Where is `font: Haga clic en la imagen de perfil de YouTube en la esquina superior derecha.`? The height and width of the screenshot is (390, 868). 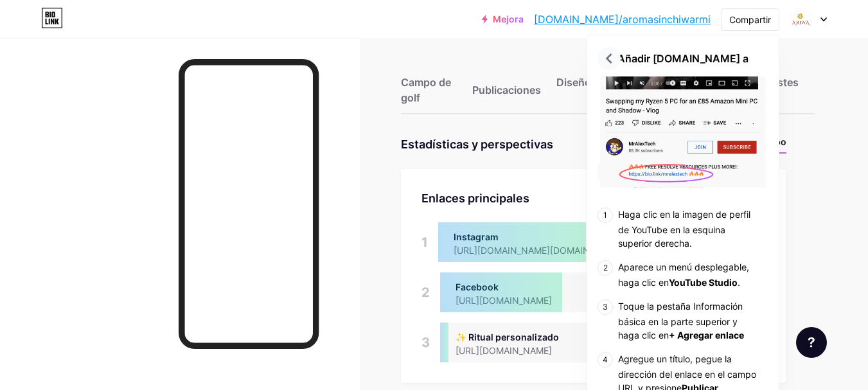 font: Haga clic en la imagen de perfil de YouTube en la esquina superior derecha. is located at coordinates (684, 229).